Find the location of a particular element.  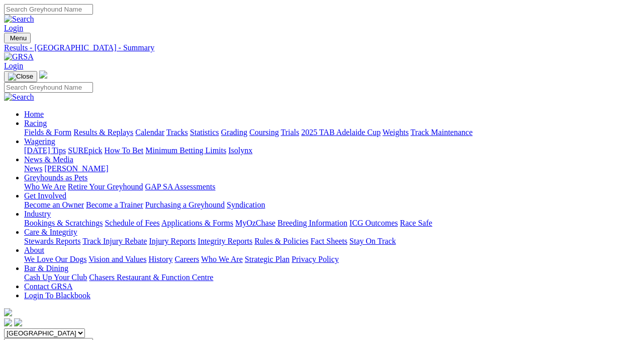

div: Wagering is located at coordinates (332, 150).